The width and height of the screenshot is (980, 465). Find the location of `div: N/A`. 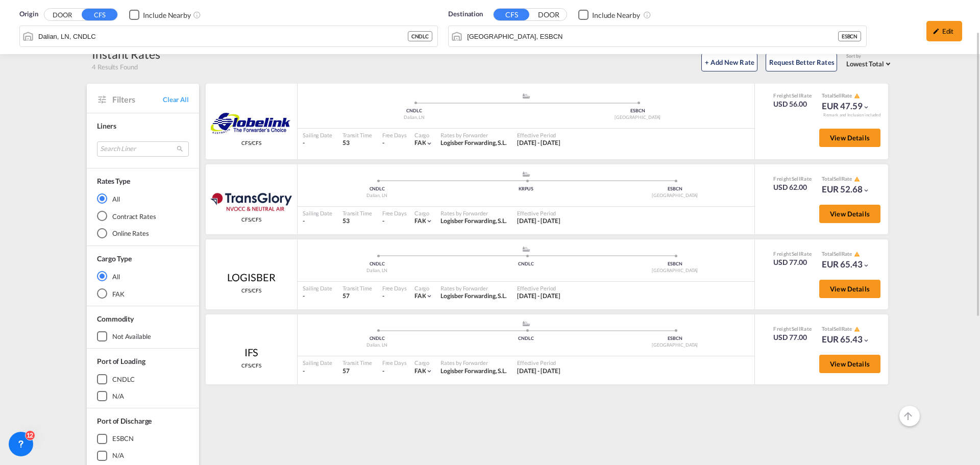

div: N/A is located at coordinates (118, 456).